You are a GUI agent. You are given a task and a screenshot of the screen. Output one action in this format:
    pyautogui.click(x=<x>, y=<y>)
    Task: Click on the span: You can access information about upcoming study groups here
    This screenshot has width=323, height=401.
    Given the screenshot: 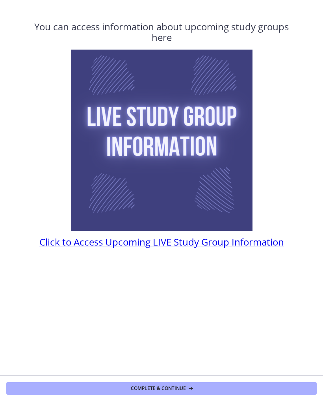 What is the action you would take?
    pyautogui.click(x=161, y=32)
    